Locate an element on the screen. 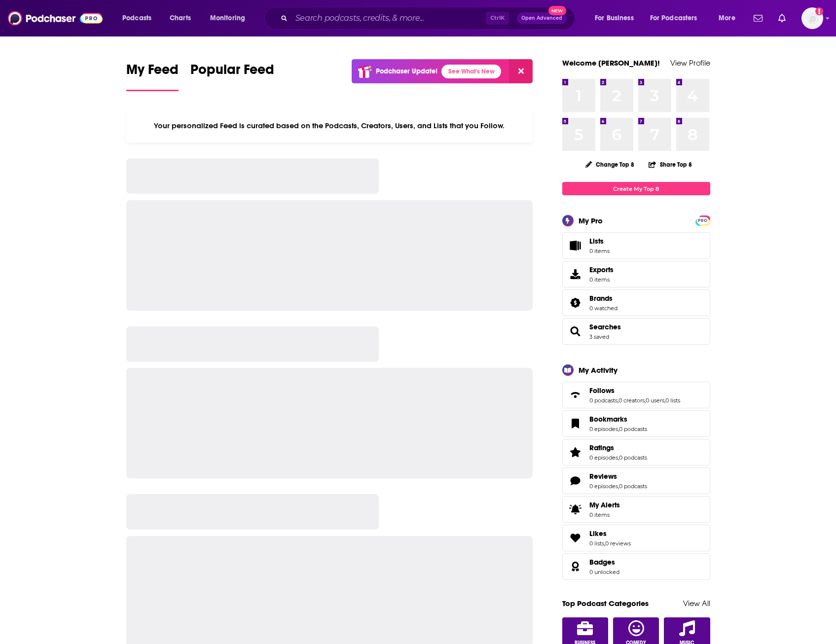  a: Lists is located at coordinates (636, 246).